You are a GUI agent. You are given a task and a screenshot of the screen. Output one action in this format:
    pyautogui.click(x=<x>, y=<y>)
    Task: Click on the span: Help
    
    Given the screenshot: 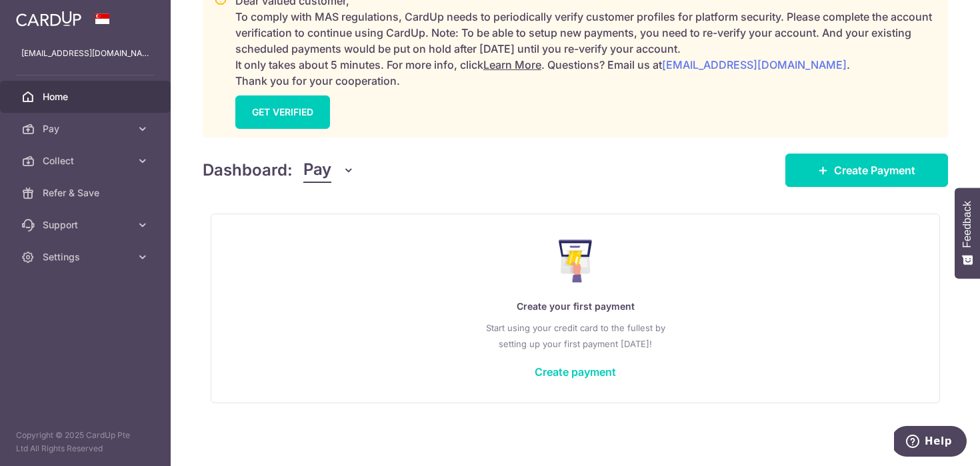 What is the action you would take?
    pyautogui.click(x=44, y=15)
    